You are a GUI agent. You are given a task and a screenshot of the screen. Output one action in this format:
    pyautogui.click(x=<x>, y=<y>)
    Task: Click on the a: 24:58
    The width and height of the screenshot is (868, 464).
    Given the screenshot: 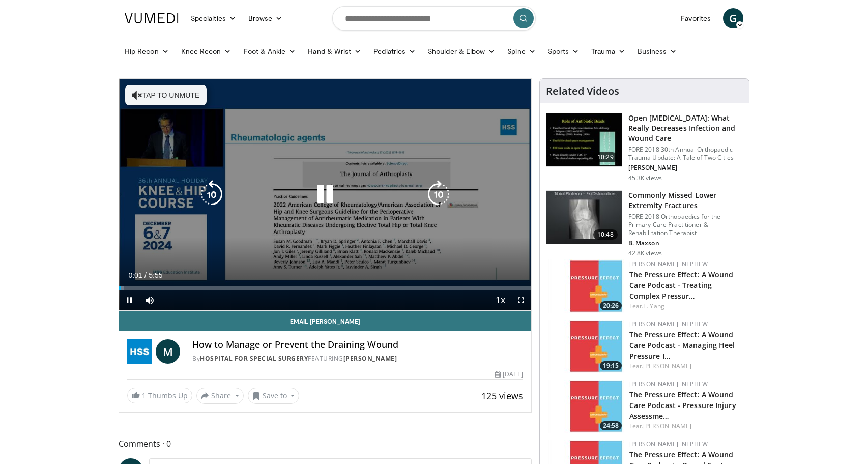 What is the action you would take?
    pyautogui.click(x=586, y=406)
    